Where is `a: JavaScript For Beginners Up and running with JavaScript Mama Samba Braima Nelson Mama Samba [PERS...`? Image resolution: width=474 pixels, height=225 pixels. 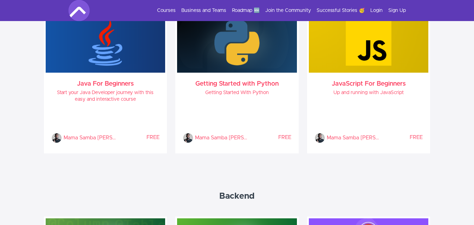
a: JavaScript For Beginners Up and running with JavaScript Mama Samba Braima Nelson Mama Samba [PERS... is located at coordinates (368, 82).